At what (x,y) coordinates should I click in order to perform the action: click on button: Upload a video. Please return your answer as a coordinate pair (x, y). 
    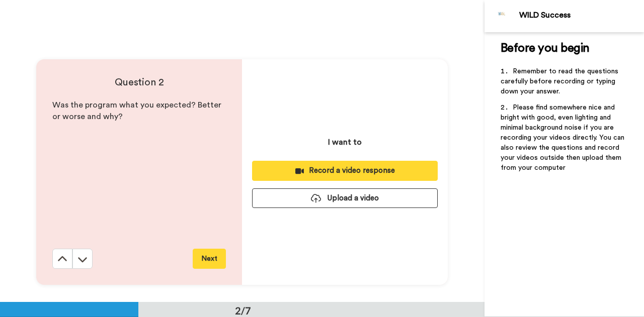
    Looking at the image, I should click on (345, 198).